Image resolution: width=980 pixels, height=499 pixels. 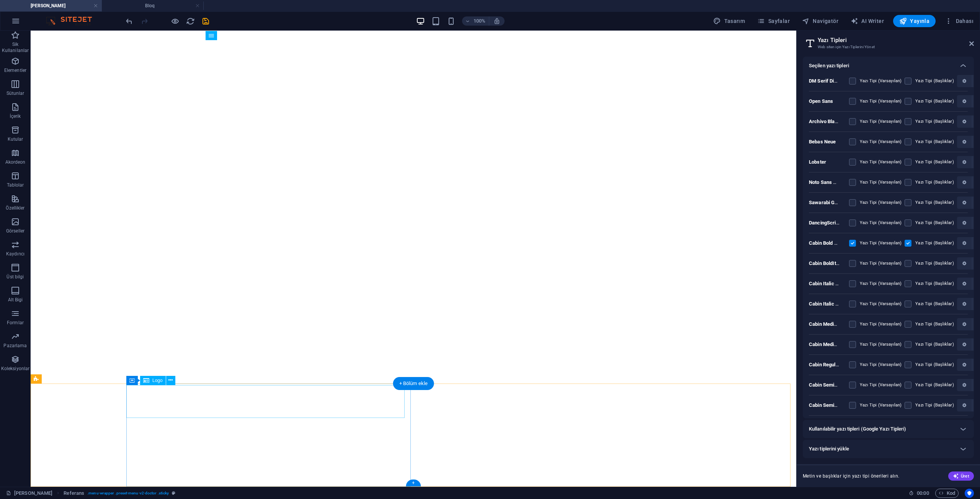 I want to click on b: Open Sans, so click(x=820, y=101).